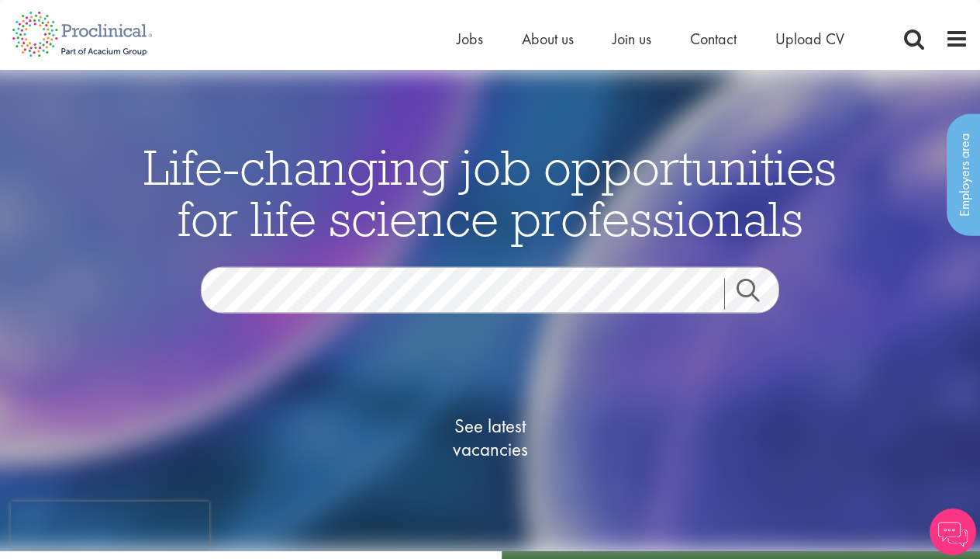 This screenshot has width=980, height=559. Describe the element at coordinates (470, 38) in the screenshot. I see `span: Jobs` at that location.